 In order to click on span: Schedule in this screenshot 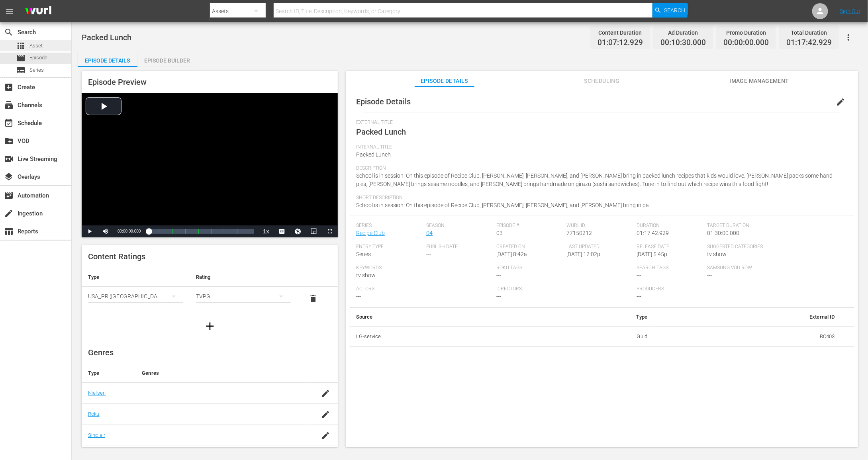, I will do `click(9, 123)`.